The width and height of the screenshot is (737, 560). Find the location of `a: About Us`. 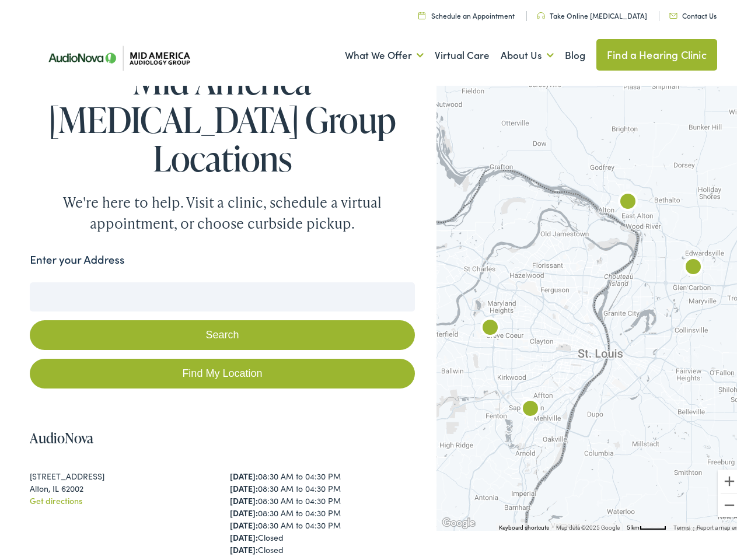

a: About Us is located at coordinates (527, 52).